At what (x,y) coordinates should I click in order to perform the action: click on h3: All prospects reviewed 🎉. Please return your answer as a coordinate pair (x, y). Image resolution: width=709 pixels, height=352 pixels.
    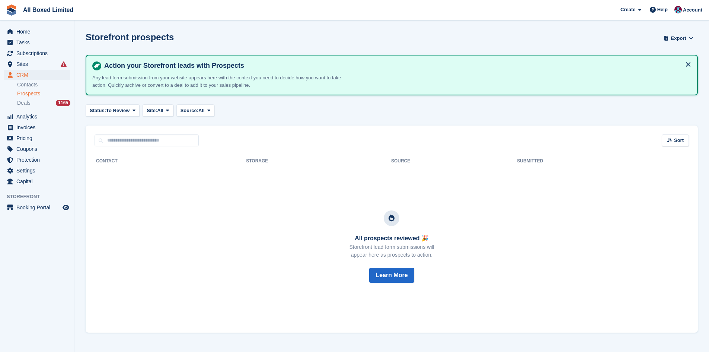
    Looking at the image, I should click on (392, 238).